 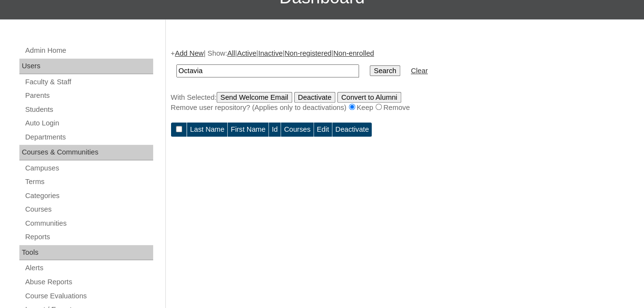 I want to click on div: + | Show: | | | |, so click(x=402, y=80).